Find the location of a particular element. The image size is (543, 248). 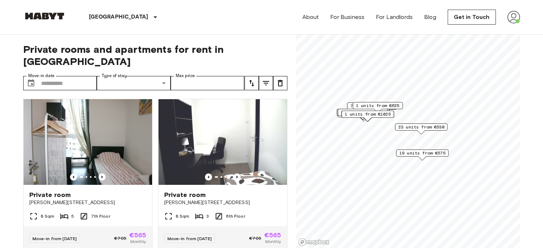

label: Max price is located at coordinates (185, 76).